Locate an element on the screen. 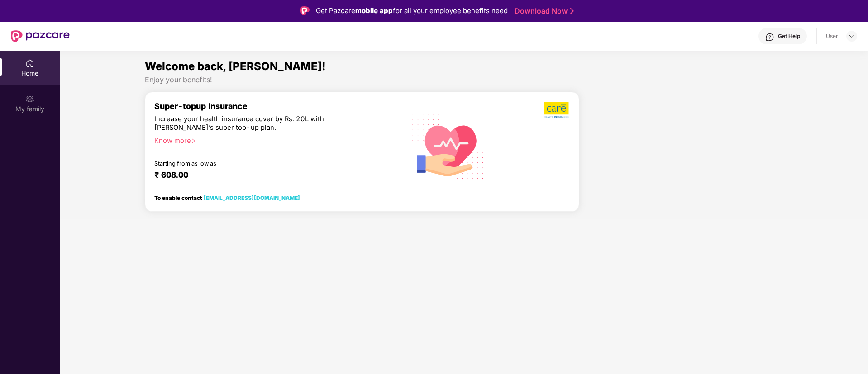 The height and width of the screenshot is (374, 868). strong: mobile app is located at coordinates (374, 10).